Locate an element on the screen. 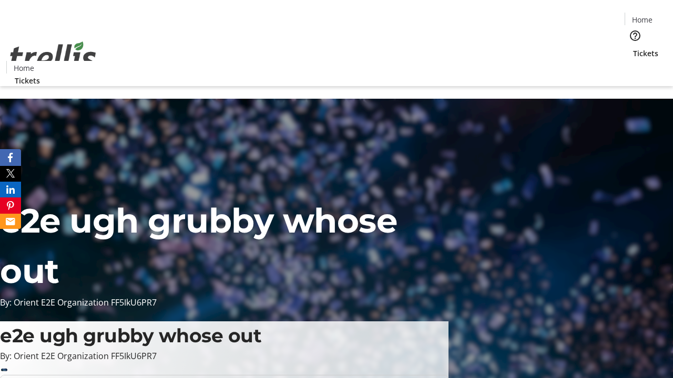 The height and width of the screenshot is (378, 673). button: Help is located at coordinates (635, 36).